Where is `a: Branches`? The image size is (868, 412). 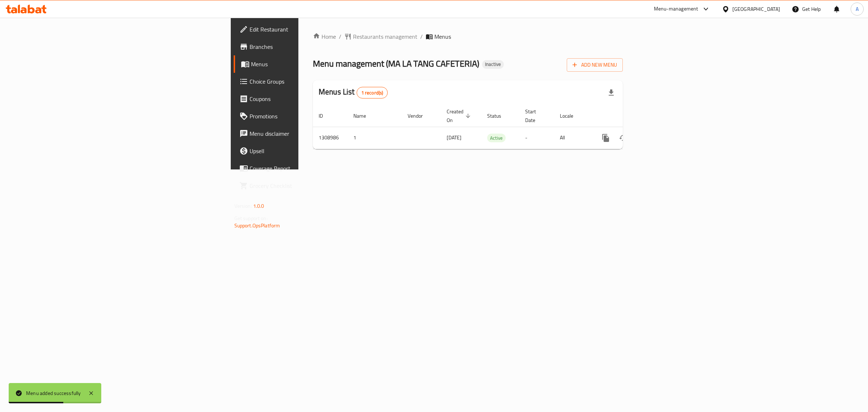 a: Branches is located at coordinates (305, 47).